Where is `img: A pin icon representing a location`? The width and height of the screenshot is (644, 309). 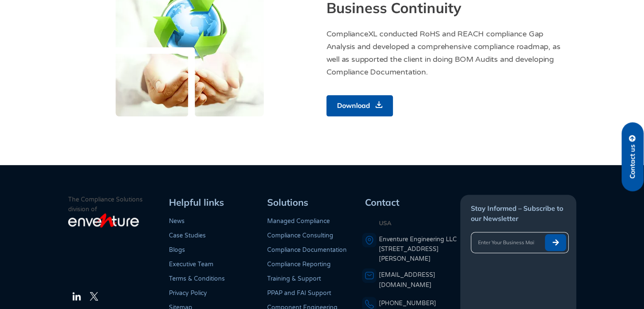
img: A pin icon representing a location is located at coordinates (369, 240).